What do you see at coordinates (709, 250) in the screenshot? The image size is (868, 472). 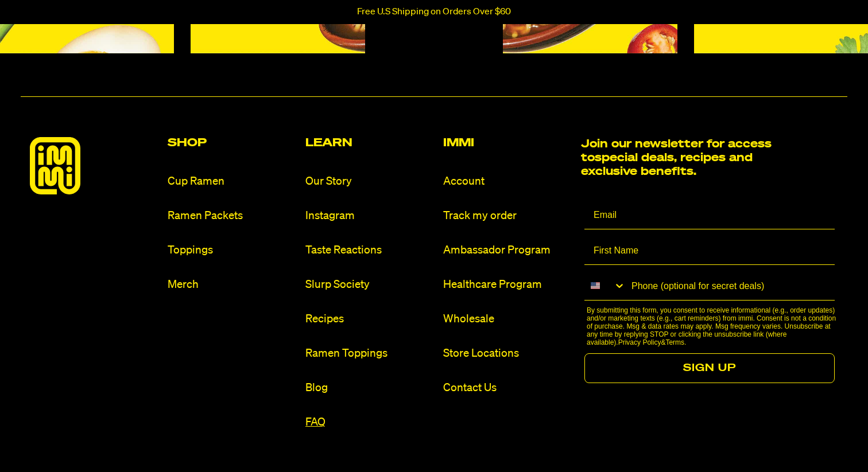 I see `input: First Name` at bounding box center [709, 250].